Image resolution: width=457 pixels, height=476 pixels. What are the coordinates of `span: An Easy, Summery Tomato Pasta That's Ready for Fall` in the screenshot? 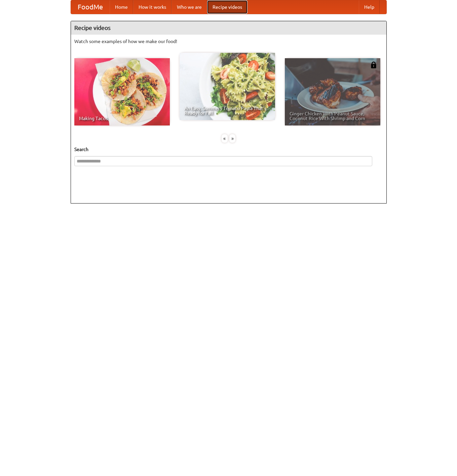 It's located at (227, 111).